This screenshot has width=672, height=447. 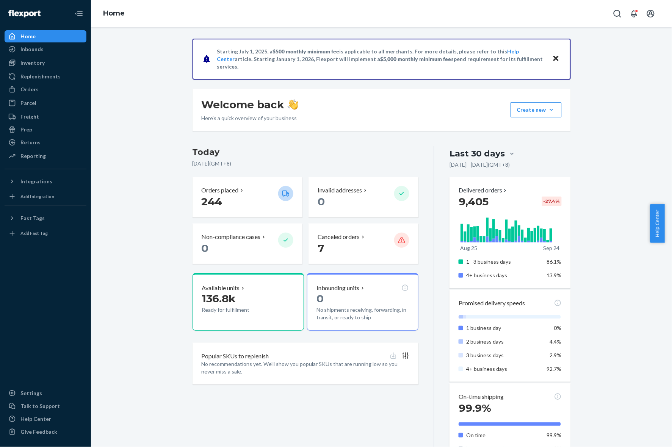 I want to click on a: Help Center, so click(x=46, y=419).